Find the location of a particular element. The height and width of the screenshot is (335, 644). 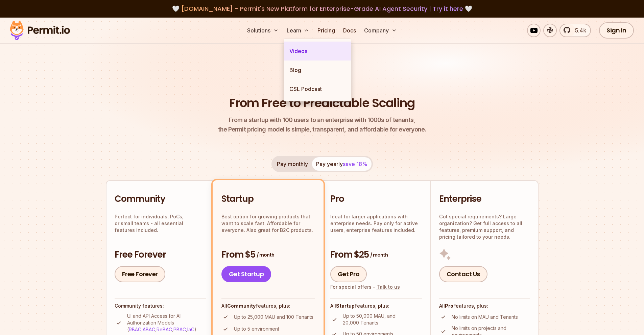

a: Contact Us is located at coordinates (463, 274).